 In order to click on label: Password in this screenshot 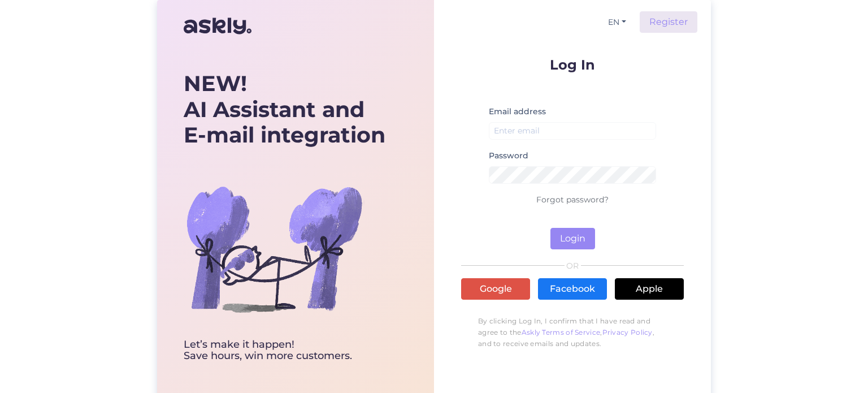, I will do `click(509, 155)`.